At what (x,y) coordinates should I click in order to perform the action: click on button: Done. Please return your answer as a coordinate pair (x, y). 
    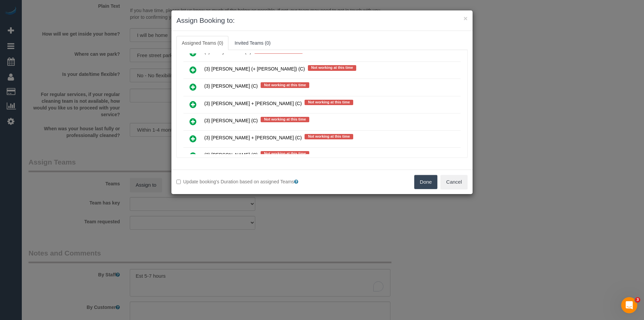
    Looking at the image, I should click on (426, 182).